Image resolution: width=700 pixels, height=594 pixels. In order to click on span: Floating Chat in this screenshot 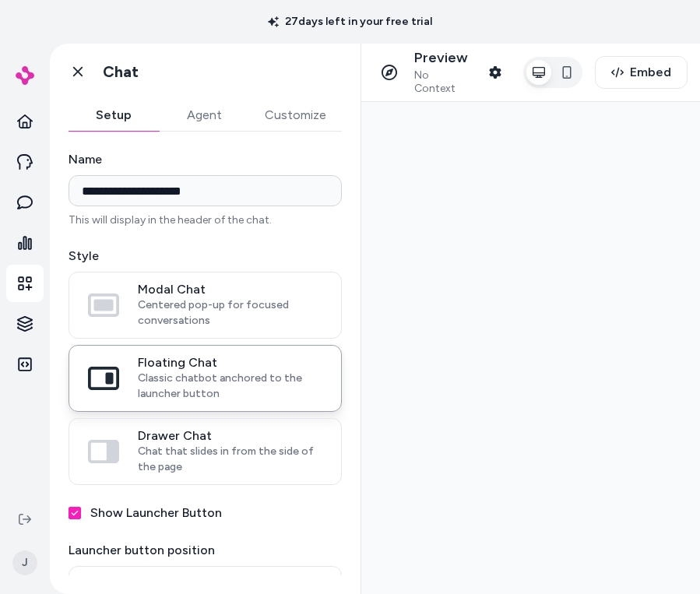, I will do `click(230, 363)`.